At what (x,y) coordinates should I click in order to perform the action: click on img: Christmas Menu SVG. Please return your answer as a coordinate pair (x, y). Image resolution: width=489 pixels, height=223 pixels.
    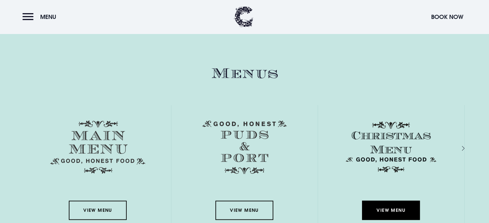
    Looking at the image, I should click on (391, 147).